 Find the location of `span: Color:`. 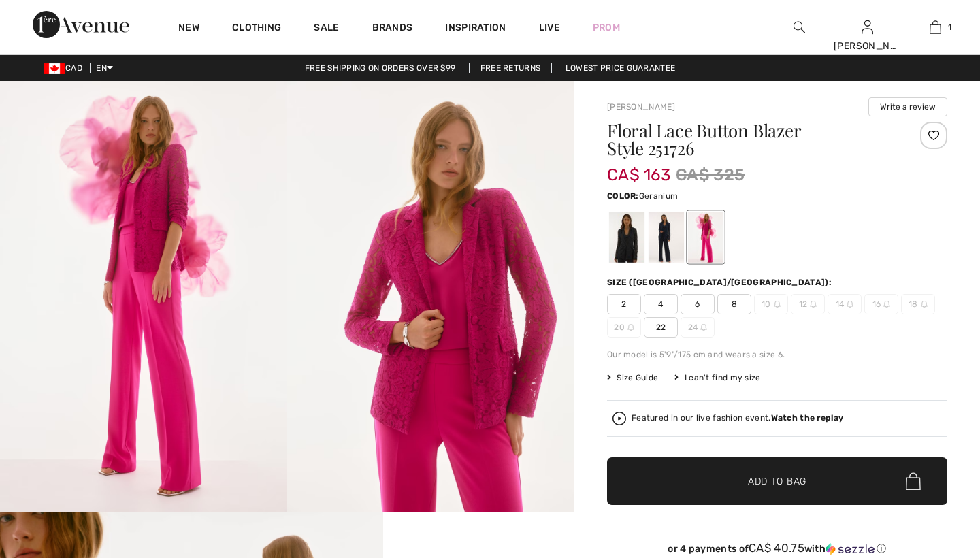

span: Color: is located at coordinates (623, 196).